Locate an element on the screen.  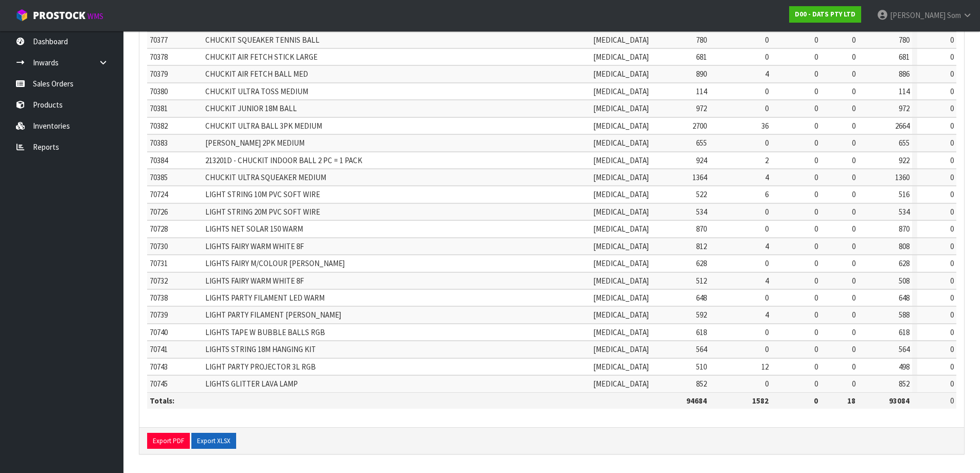
span: 498 is located at coordinates (903, 366).